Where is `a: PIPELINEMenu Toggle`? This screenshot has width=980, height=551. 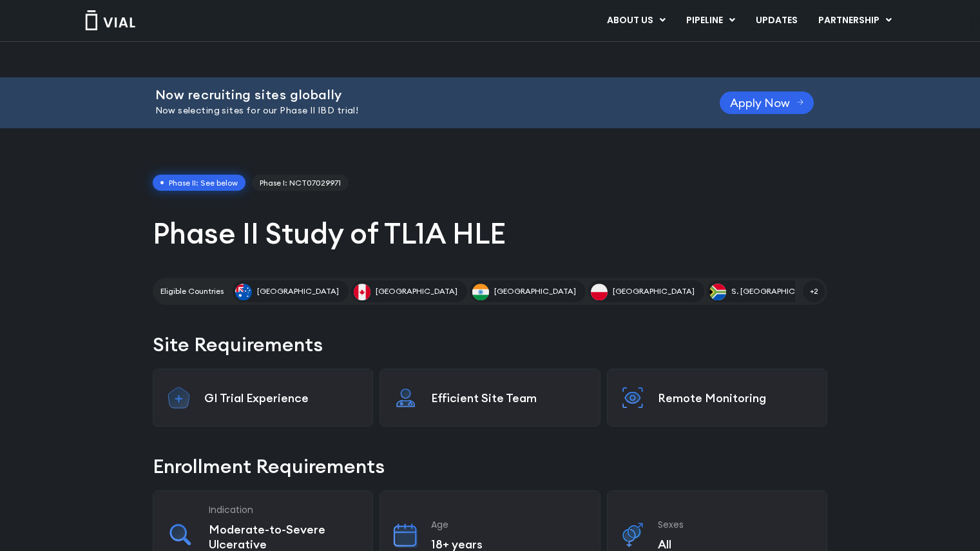
a: PIPELINEMenu Toggle is located at coordinates (710, 21).